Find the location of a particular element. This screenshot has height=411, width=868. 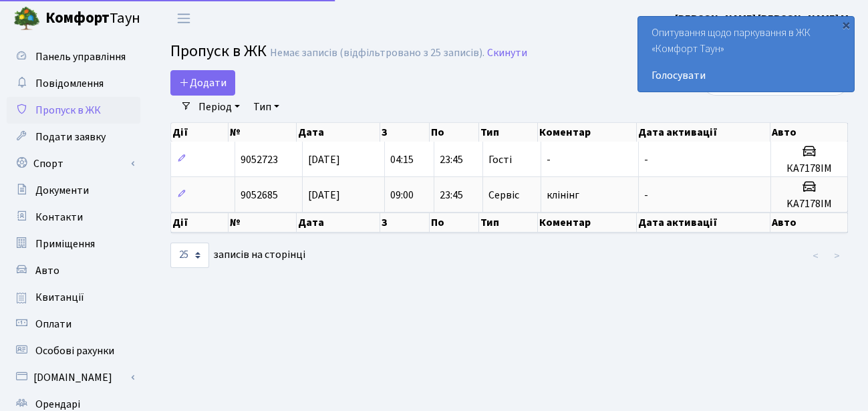

label: записів на сторінці is located at coordinates (238, 255).